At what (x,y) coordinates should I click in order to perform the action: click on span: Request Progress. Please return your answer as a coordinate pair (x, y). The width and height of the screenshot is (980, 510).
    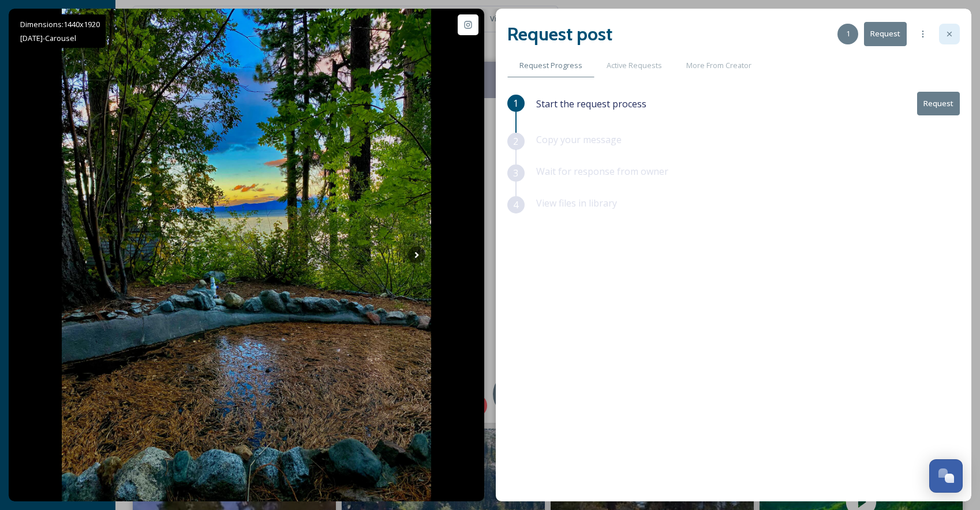
    Looking at the image, I should click on (551, 65).